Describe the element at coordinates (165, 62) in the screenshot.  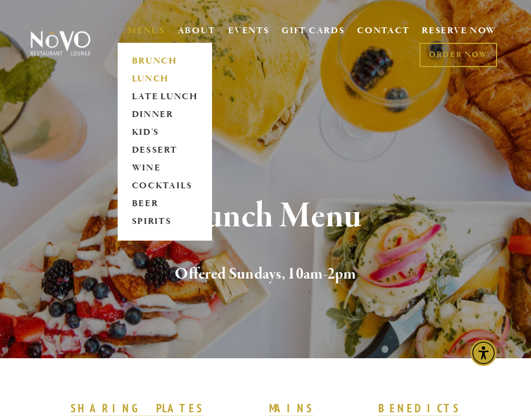
I see `a: BRUNCH` at that location.